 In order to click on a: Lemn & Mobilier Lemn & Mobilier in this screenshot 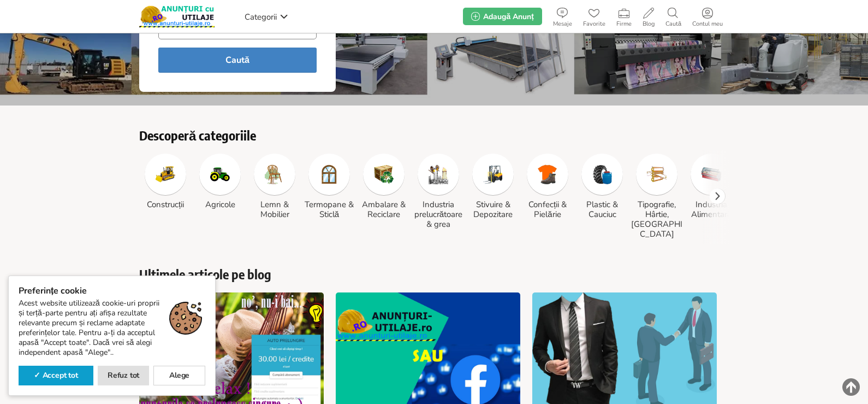, I will do `click(275, 186)`.